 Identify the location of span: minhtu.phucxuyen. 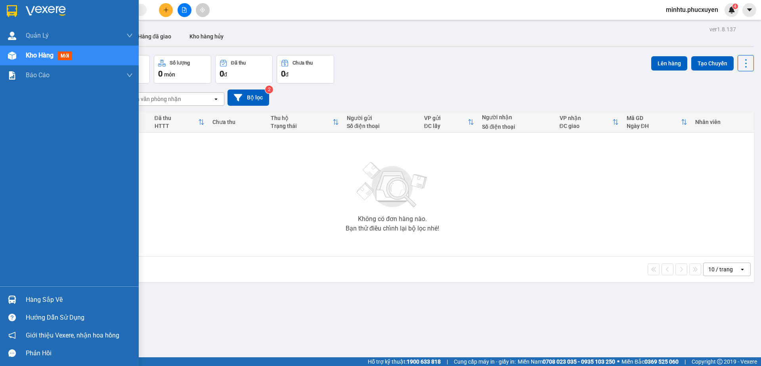
(692, 10).